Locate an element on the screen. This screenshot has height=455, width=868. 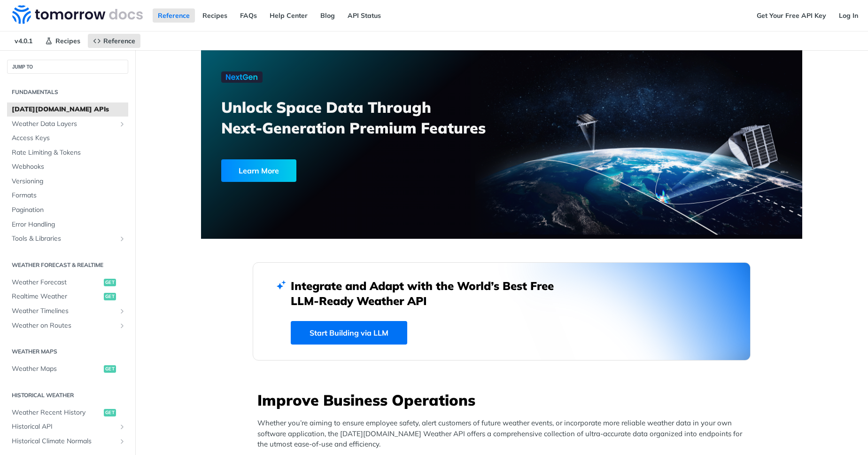
a: Weather Recent Historyget is located at coordinates (68, 413).